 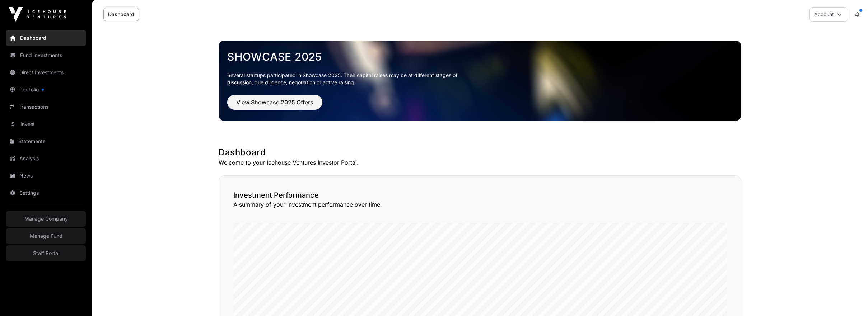 I want to click on img: Icehouse Ventures Logo, so click(x=37, y=14).